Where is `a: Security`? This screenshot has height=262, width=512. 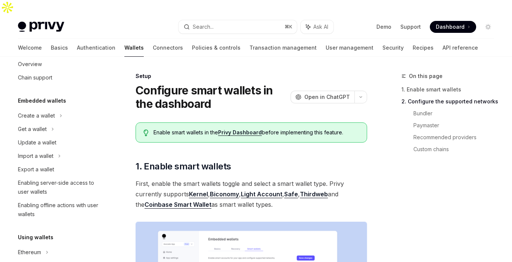 a: Security is located at coordinates (393, 48).